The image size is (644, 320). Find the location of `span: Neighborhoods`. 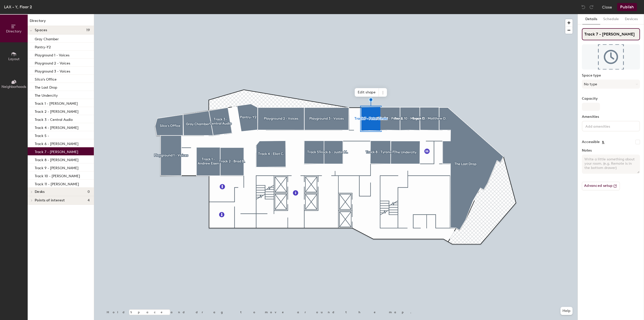

span: Neighborhoods is located at coordinates (14, 87).